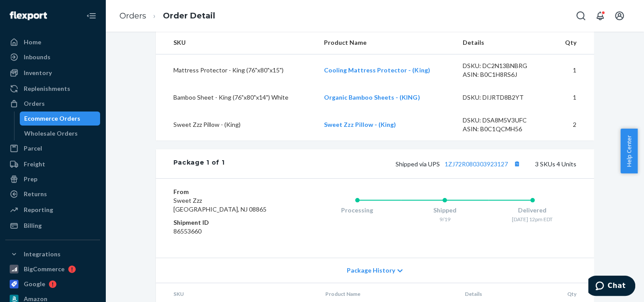  Describe the element at coordinates (504, 120) in the screenshot. I see `div: DSKU: DSA8M5V3UFC` at that location.